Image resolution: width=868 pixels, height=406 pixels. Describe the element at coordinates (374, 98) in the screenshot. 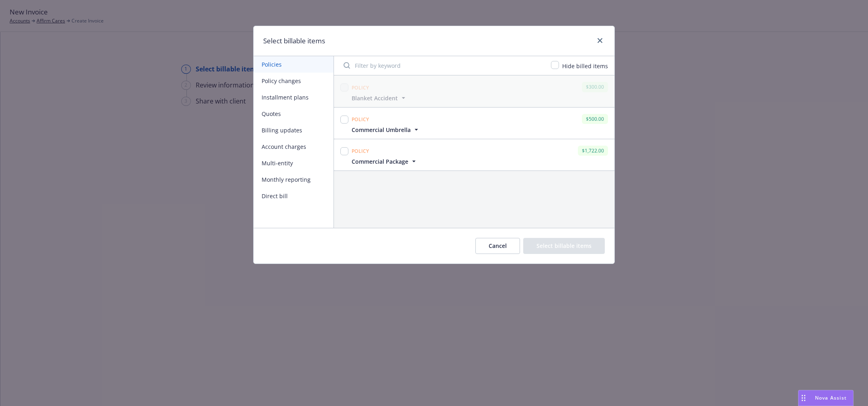

I see `span: Blanket Accident` at that location.